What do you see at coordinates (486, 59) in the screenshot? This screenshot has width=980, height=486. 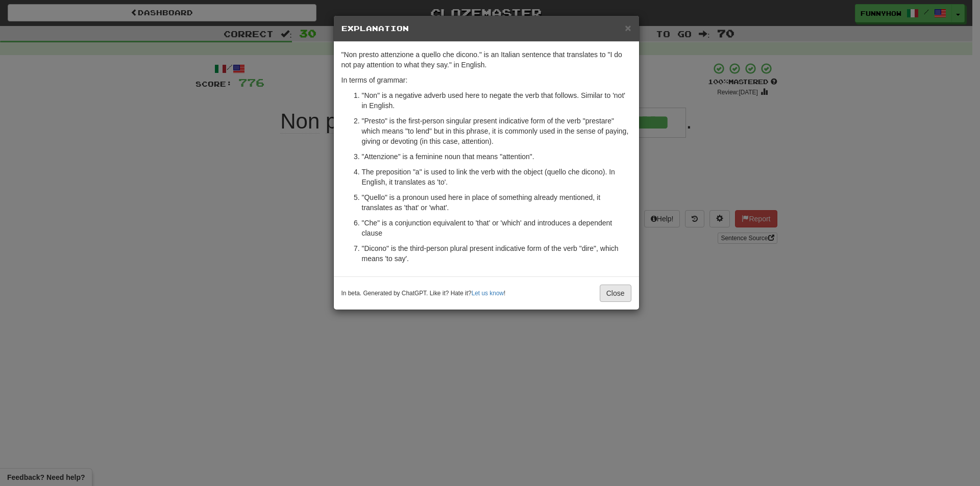 I see `p: "Non presto attenzione a quello che dicono." is an Italian sentence that translates to "I do not ...` at bounding box center [486, 59].